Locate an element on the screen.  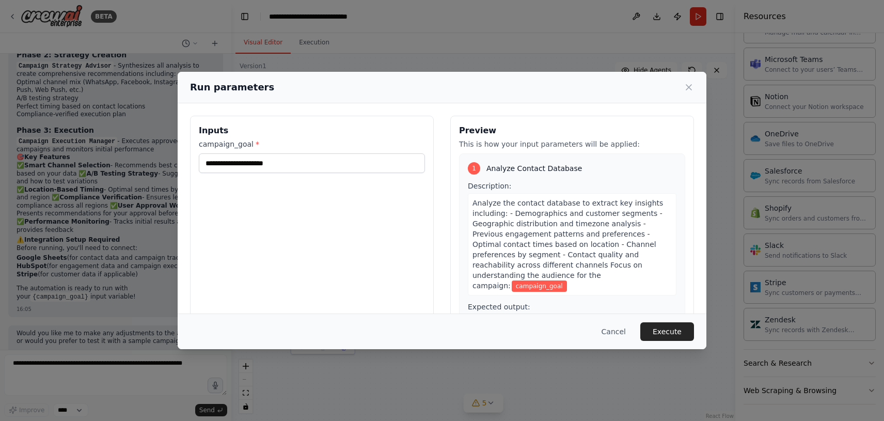
div: 1 is located at coordinates (474, 168).